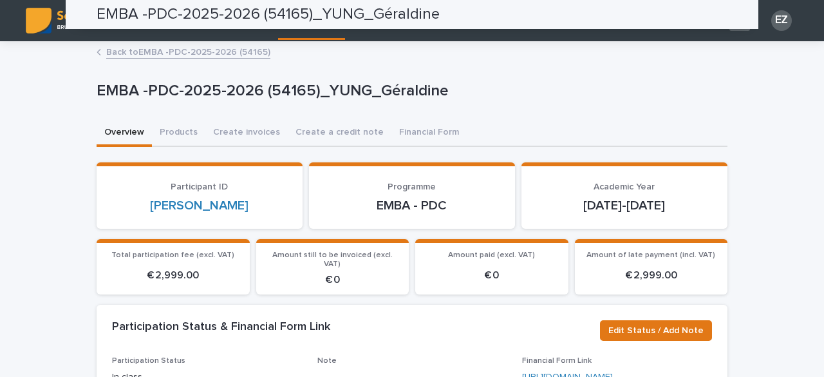  I want to click on button: Create a credit note, so click(339, 133).